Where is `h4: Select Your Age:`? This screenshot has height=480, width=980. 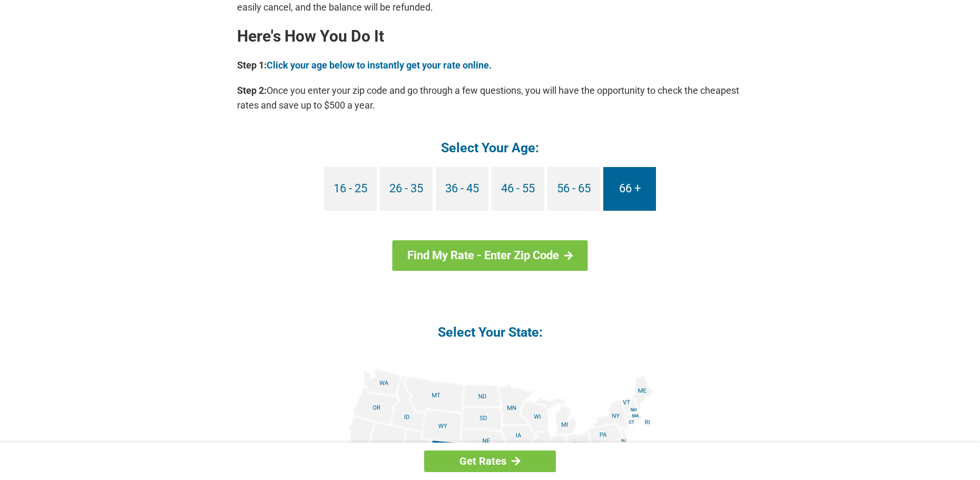
h4: Select Your Age: is located at coordinates (490, 148).